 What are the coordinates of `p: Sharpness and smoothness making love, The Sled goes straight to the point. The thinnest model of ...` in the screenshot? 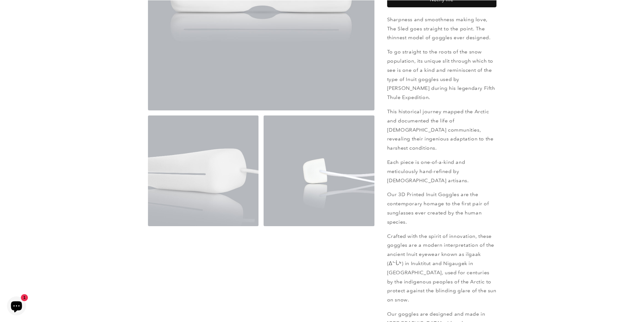 It's located at (442, 29).